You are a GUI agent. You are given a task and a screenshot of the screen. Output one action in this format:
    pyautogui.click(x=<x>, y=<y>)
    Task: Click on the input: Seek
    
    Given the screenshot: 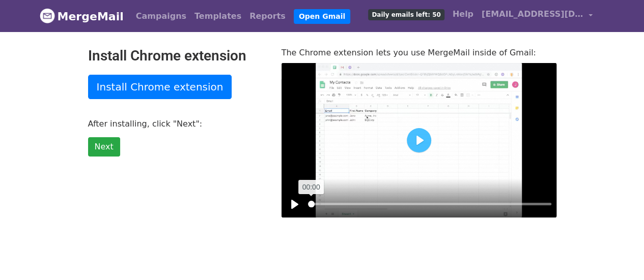 What is the action you would take?
    pyautogui.click(x=429, y=204)
    